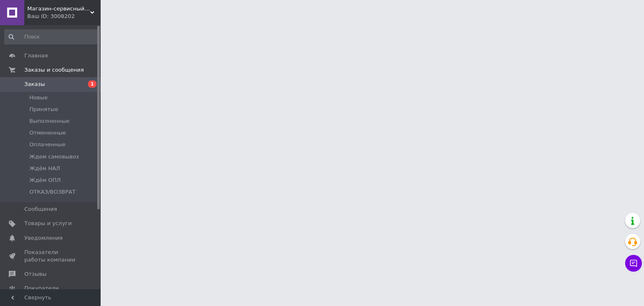 This screenshot has height=306, width=644. I want to click on span: Показатели работы компании, so click(51, 256).